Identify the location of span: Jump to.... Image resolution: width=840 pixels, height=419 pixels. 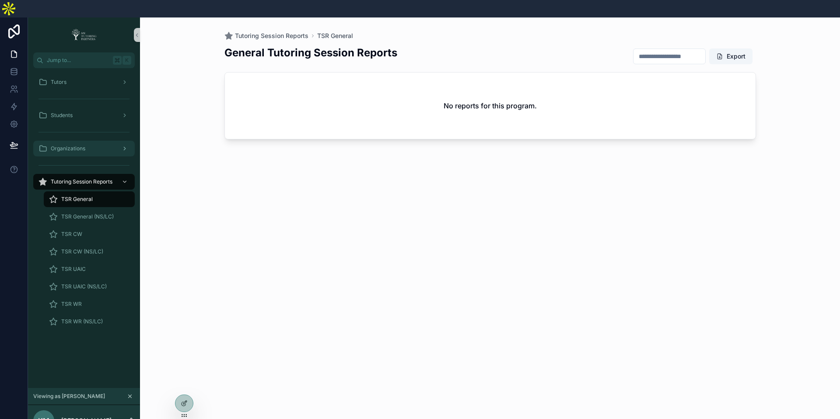
(78, 60).